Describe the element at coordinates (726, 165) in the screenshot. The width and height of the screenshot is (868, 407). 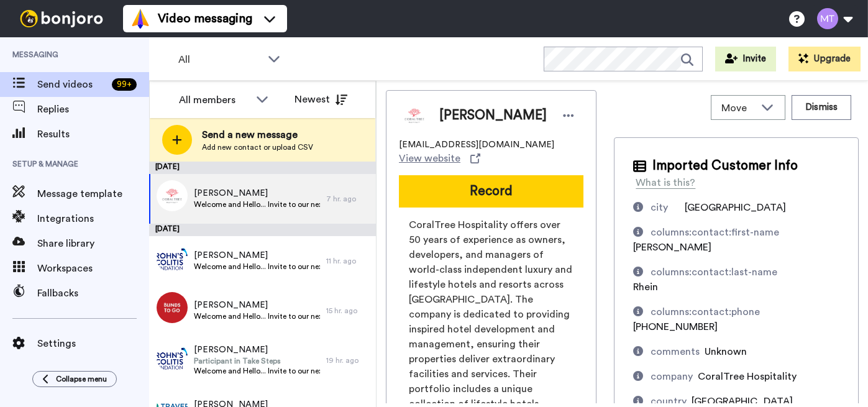
I see `span: Imported Customer Info` at that location.